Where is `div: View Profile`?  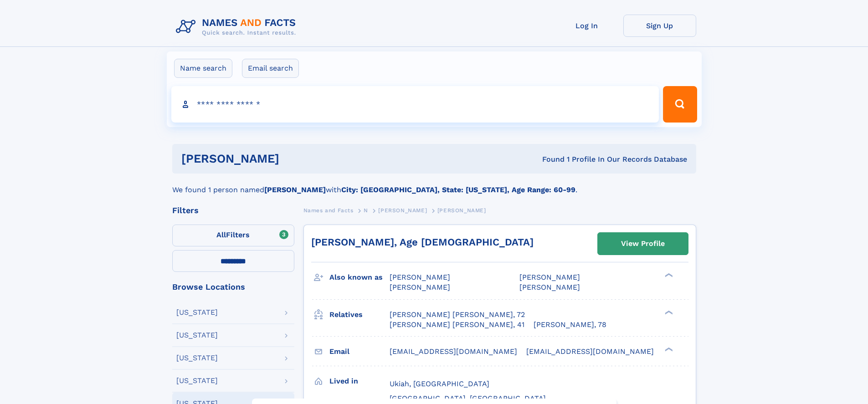 div: View Profile is located at coordinates (643, 244).